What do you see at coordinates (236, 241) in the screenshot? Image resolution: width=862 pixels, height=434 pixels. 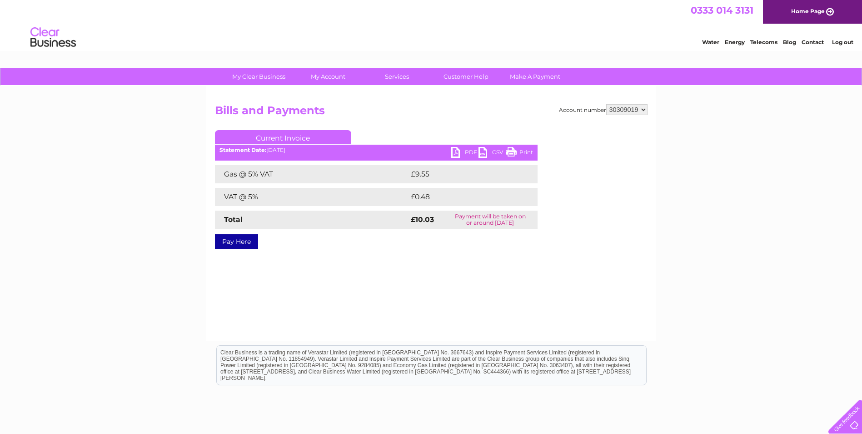 I see `a: Pay Here` at bounding box center [236, 241].